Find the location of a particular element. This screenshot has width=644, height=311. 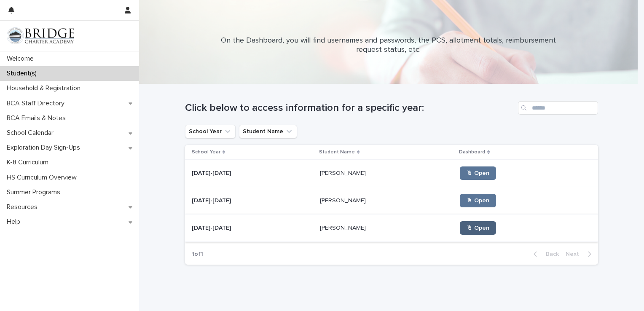

p: School Year is located at coordinates (206, 152).